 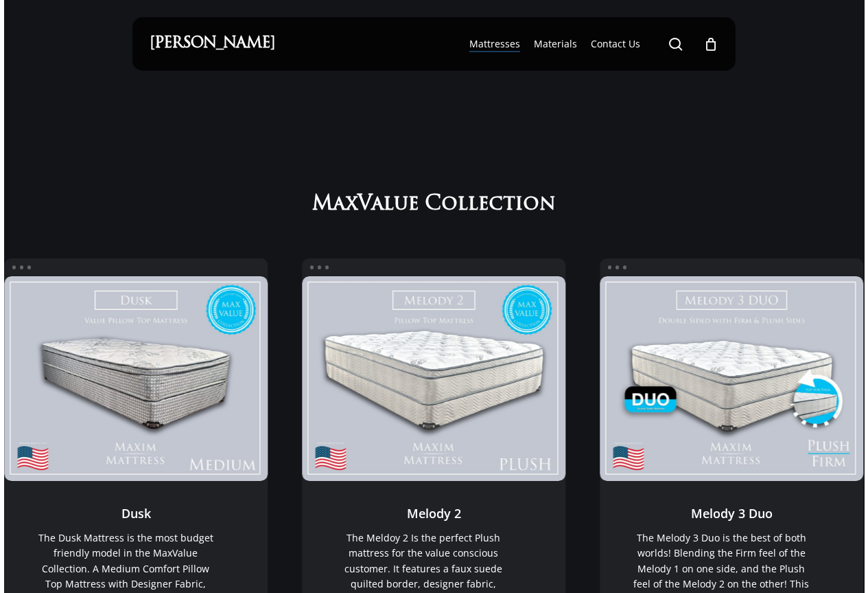 What do you see at coordinates (434, 205) in the screenshot?
I see `h2: MaxValue Collection` at bounding box center [434, 205].